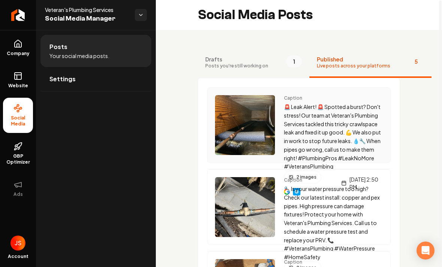 This screenshot has height=267, width=442. Describe the element at coordinates (18, 154) in the screenshot. I see `a: GBP Optimizer` at that location.